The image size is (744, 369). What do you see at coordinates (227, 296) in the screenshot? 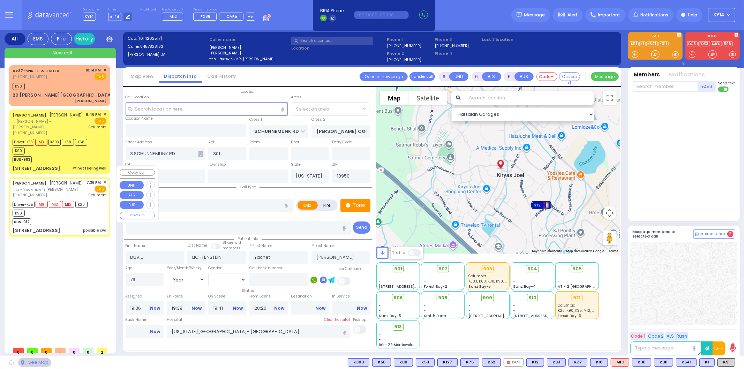
I see `label: On Scene` at bounding box center [227, 296].